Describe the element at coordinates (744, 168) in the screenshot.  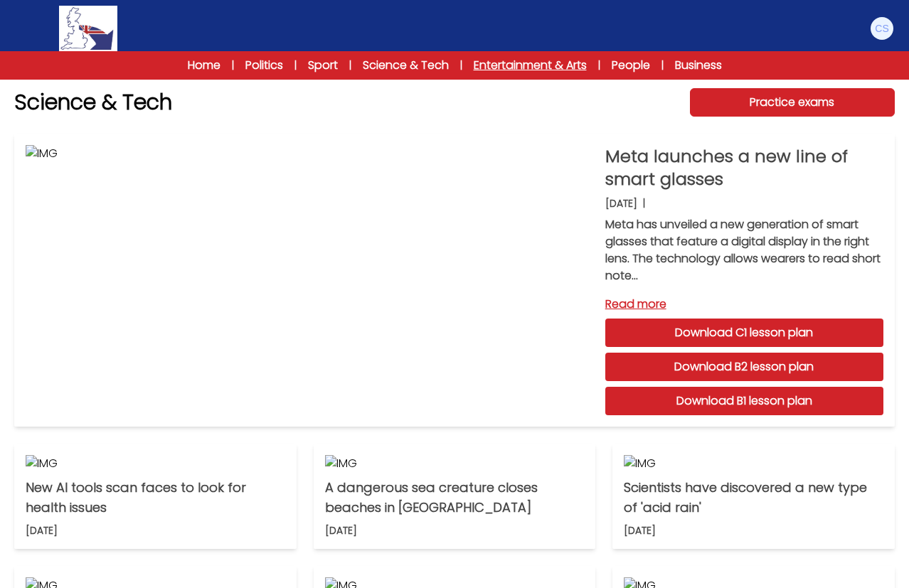
I see `p: Meta launches a new line of smart glasses` at that location.